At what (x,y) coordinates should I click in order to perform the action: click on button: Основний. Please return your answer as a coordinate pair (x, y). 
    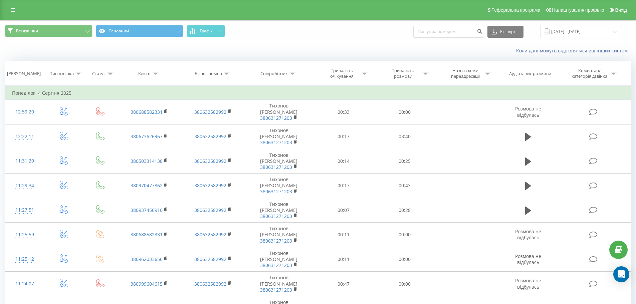
    Looking at the image, I should click on (140, 31).